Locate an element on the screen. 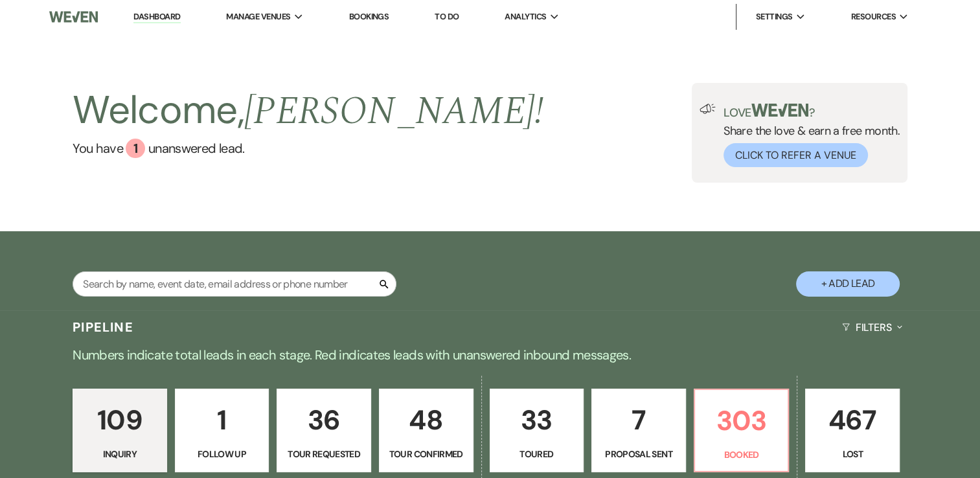 Image resolution: width=980 pixels, height=478 pixels. a: You have 1 unanswered lead. is located at coordinates (307, 148).